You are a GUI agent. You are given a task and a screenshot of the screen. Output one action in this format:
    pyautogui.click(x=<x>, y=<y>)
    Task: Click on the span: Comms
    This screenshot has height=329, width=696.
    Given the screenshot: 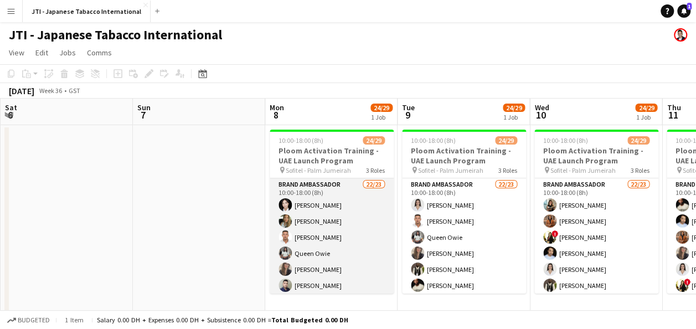 What is the action you would take?
    pyautogui.click(x=99, y=53)
    